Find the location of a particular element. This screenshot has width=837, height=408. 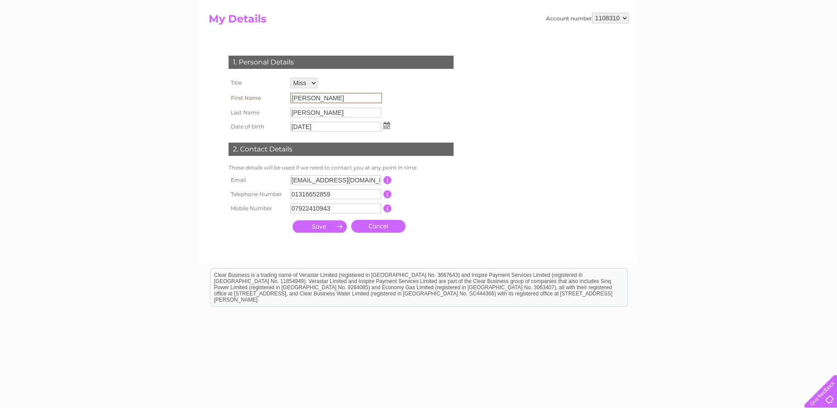

th: Title is located at coordinates (257, 83).